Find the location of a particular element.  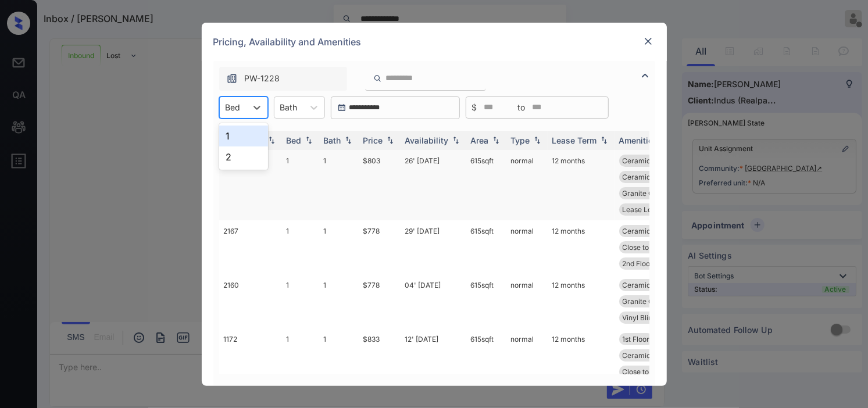

span: 2nd Floor is located at coordinates (637, 264).